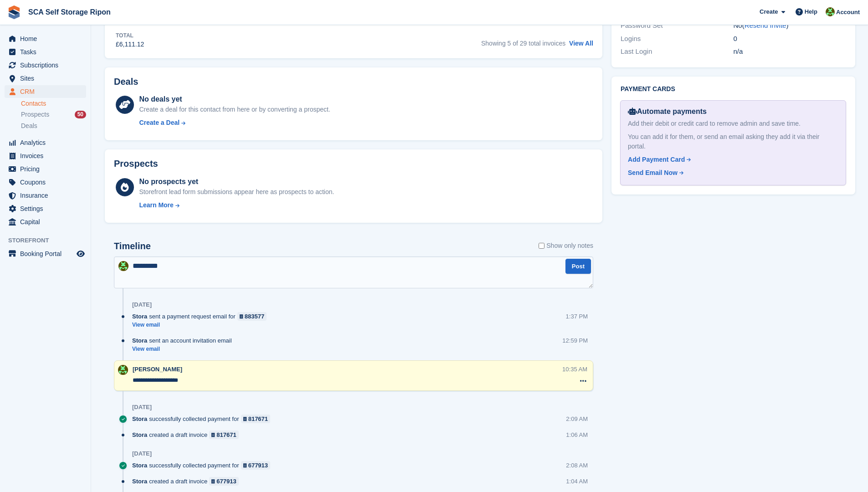 This screenshot has height=492, width=868. I want to click on a: View All, so click(581, 44).